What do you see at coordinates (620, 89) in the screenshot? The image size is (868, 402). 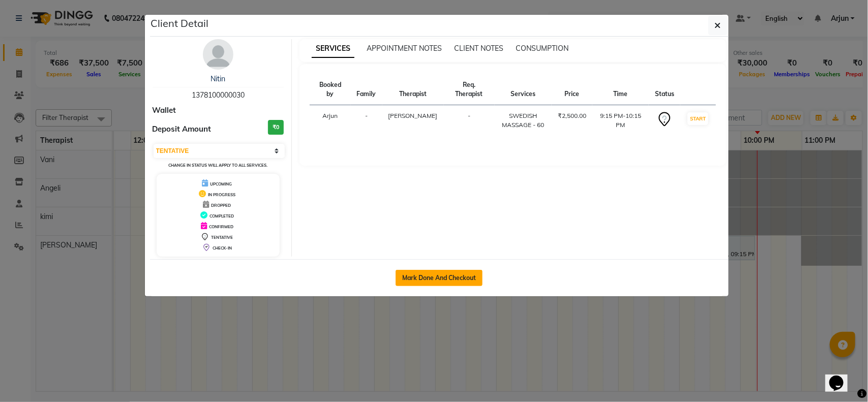 I see `th: Time` at bounding box center [620, 89].